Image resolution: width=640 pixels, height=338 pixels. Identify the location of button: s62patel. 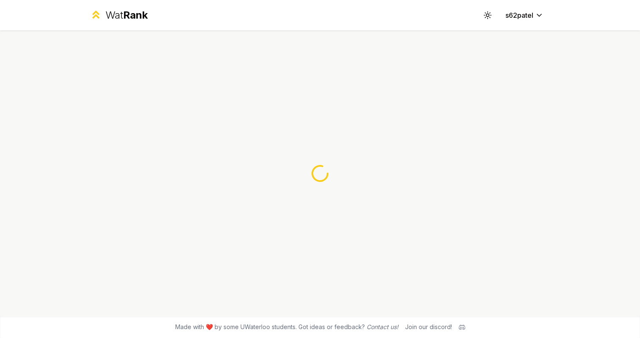
(524, 15).